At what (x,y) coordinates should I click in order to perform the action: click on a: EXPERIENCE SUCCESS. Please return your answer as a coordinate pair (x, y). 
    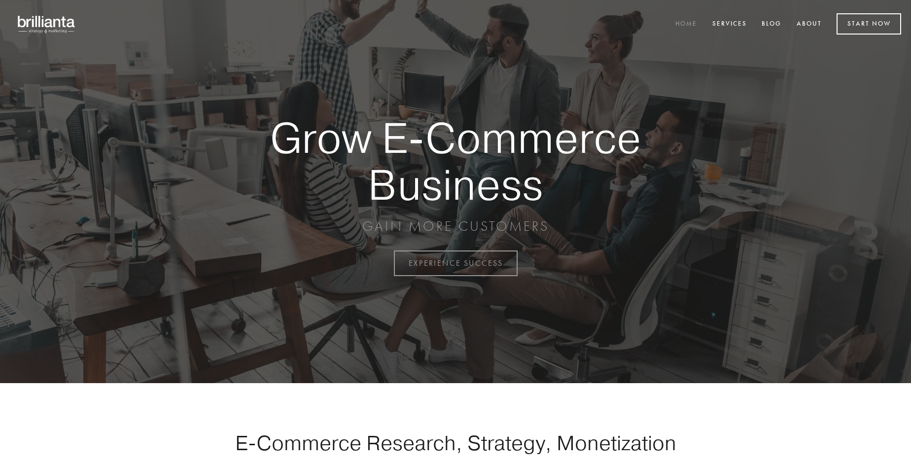
    Looking at the image, I should click on (455, 263).